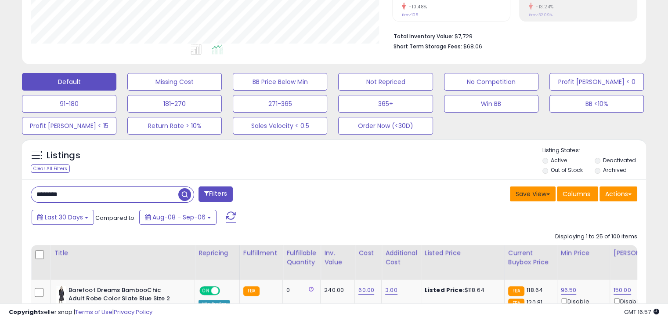  I want to click on button: Filters, so click(216, 194).